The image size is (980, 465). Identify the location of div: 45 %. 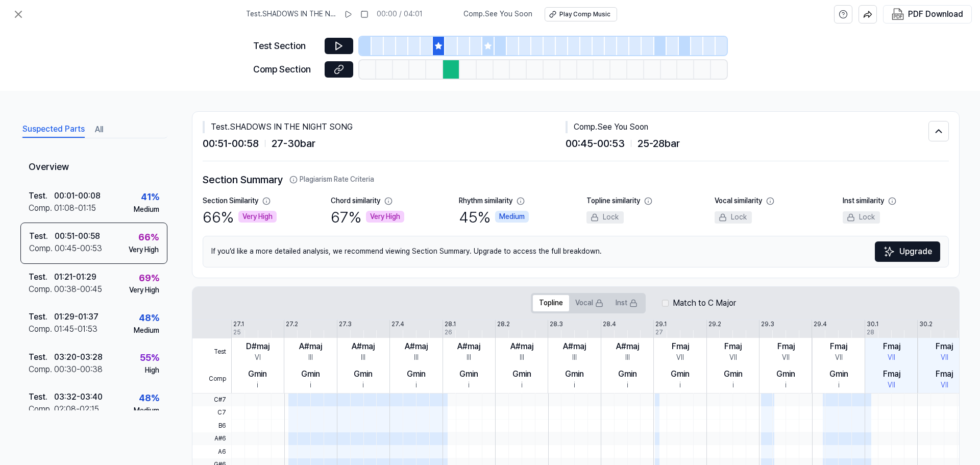
(493, 217).